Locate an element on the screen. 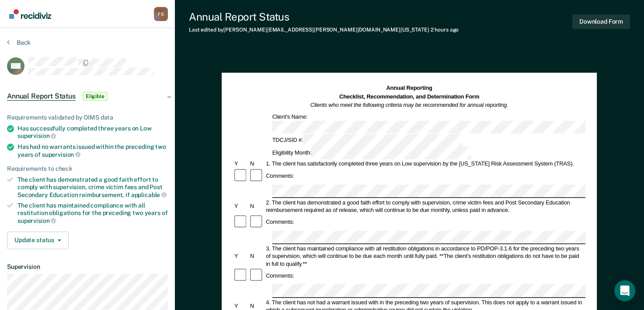 This screenshot has width=644, height=310. div: Has successfully completed three years on Low is located at coordinates (93, 132).